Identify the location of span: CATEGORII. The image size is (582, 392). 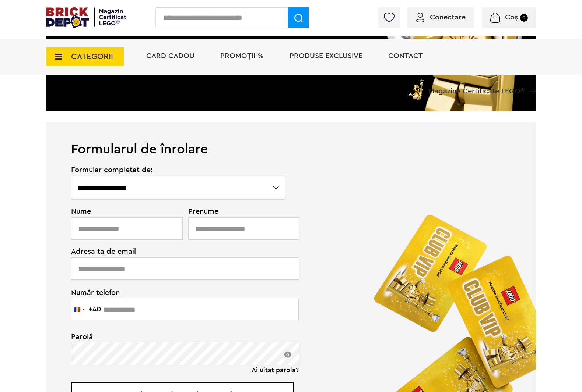
(92, 56).